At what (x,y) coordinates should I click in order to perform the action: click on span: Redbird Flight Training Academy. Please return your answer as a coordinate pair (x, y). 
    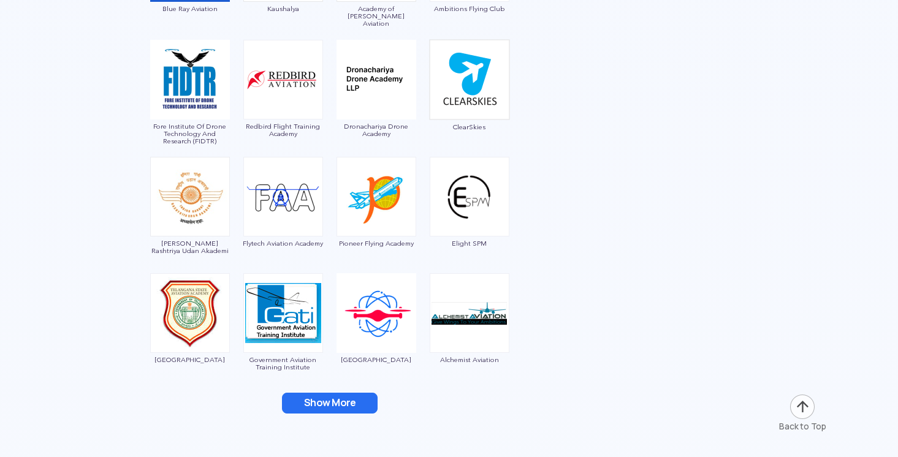
    Looking at the image, I should click on (283, 130).